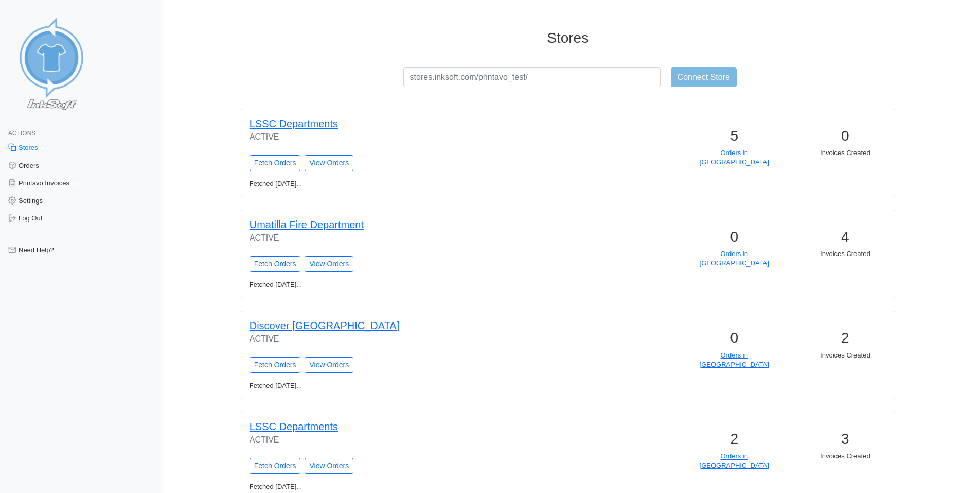 This screenshot has height=493, width=980. Describe the element at coordinates (734, 136) in the screenshot. I see `h3: 5` at that location.